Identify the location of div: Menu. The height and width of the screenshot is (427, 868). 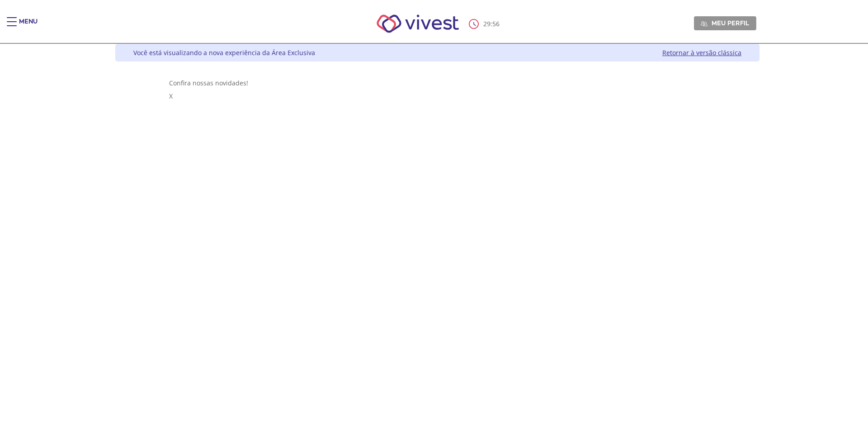
(28, 26).